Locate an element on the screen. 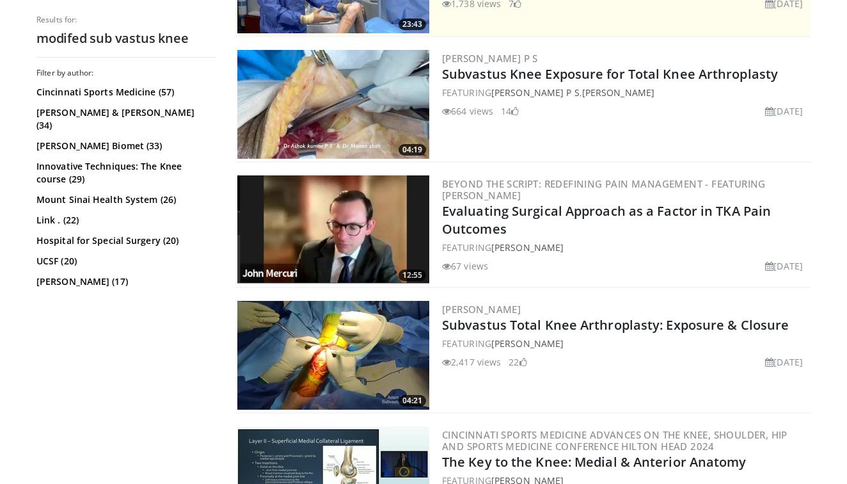  a: Subvastus Total Knee Arthroplasty: Exposure & Closure is located at coordinates (616, 324).